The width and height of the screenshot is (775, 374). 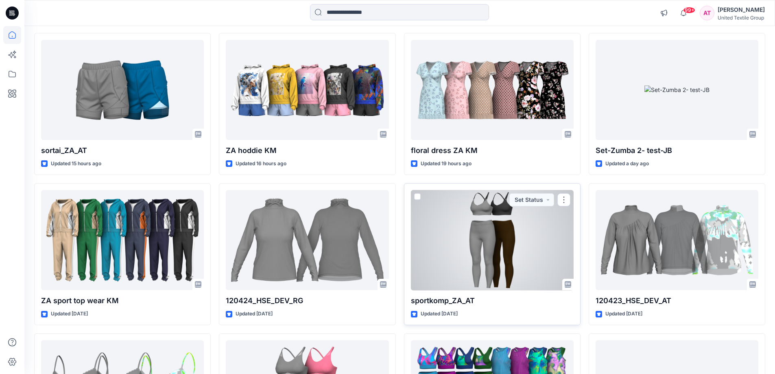 What do you see at coordinates (627, 163) in the screenshot?
I see `p: Updated a day ago` at bounding box center [627, 163].